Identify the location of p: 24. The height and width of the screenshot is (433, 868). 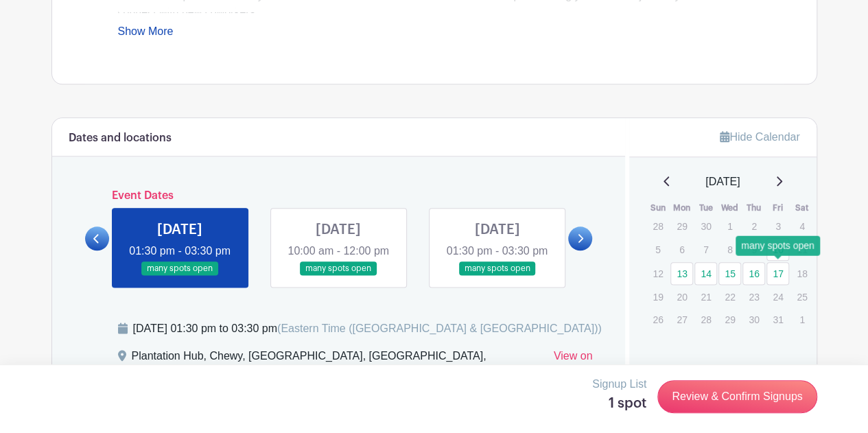
(777, 297).